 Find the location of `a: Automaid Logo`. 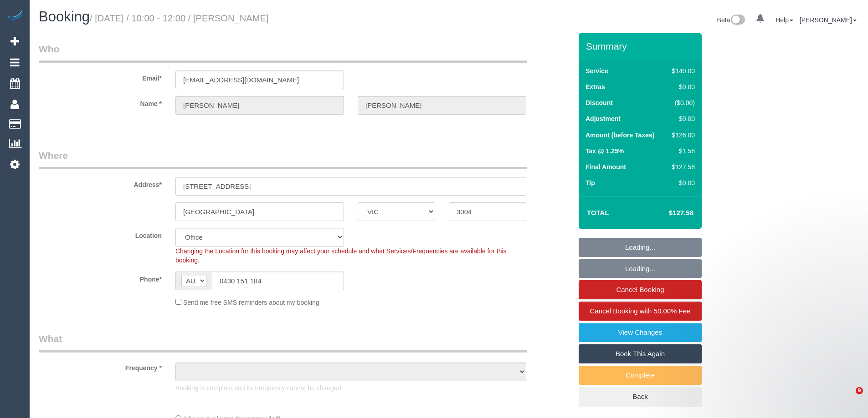

a: Automaid Logo is located at coordinates (15, 15).